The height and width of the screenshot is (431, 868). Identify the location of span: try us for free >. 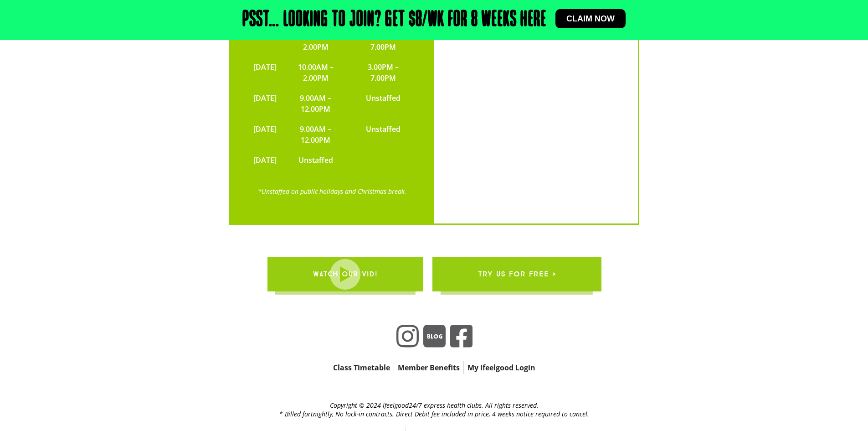
(516, 274).